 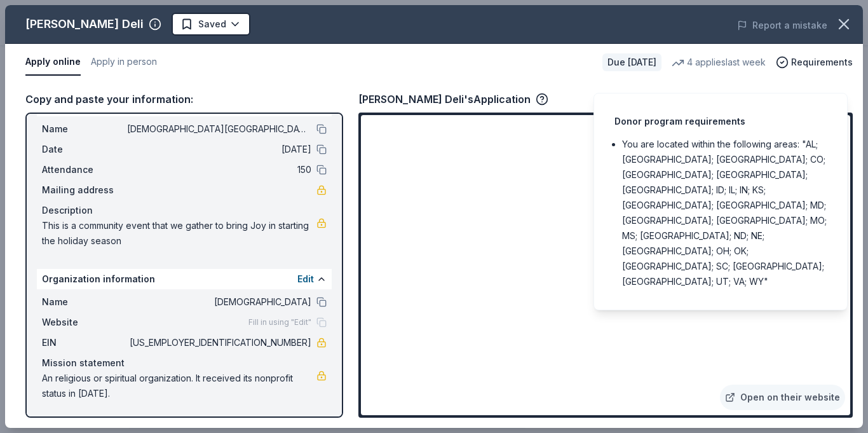 I want to click on span: Mailing address, so click(x=84, y=190).